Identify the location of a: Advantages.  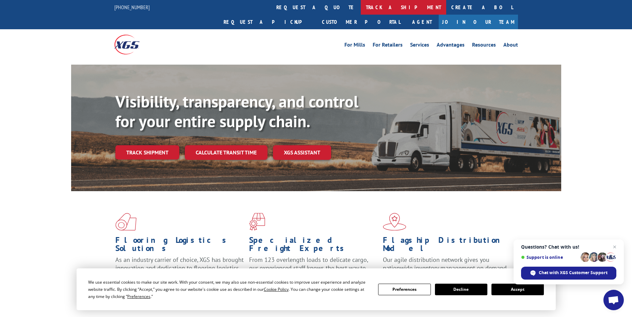
(451, 46).